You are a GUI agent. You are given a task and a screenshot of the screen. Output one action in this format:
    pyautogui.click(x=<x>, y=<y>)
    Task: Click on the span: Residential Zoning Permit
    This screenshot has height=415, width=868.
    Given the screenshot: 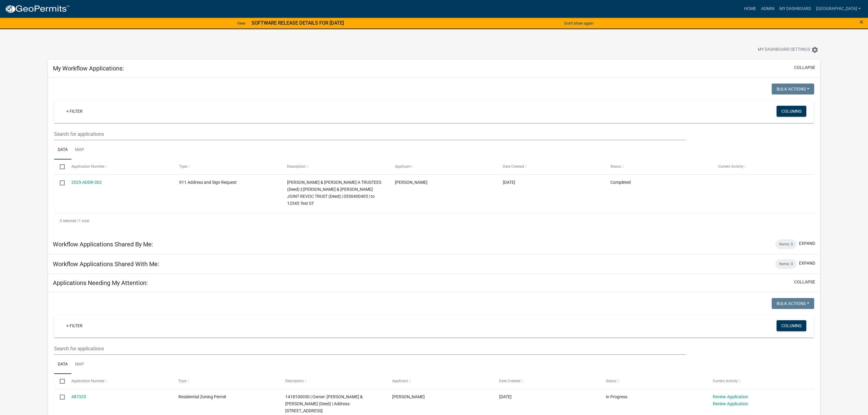 What is the action you would take?
    pyautogui.click(x=203, y=397)
    